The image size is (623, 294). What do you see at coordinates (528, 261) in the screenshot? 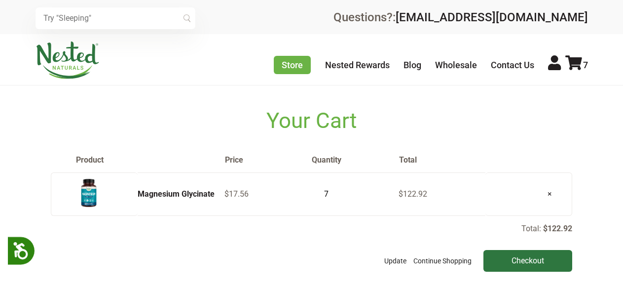
I see `input: Checkout` at bounding box center [528, 261].